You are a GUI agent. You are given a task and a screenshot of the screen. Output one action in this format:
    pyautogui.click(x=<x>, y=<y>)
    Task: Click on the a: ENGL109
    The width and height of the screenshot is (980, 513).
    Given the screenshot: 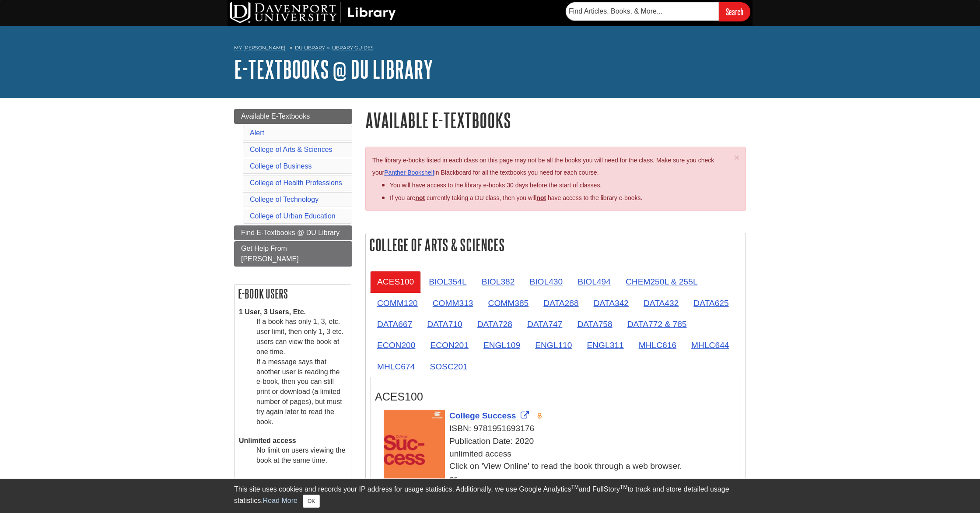 What is the action you would take?
    pyautogui.click(x=502, y=345)
    